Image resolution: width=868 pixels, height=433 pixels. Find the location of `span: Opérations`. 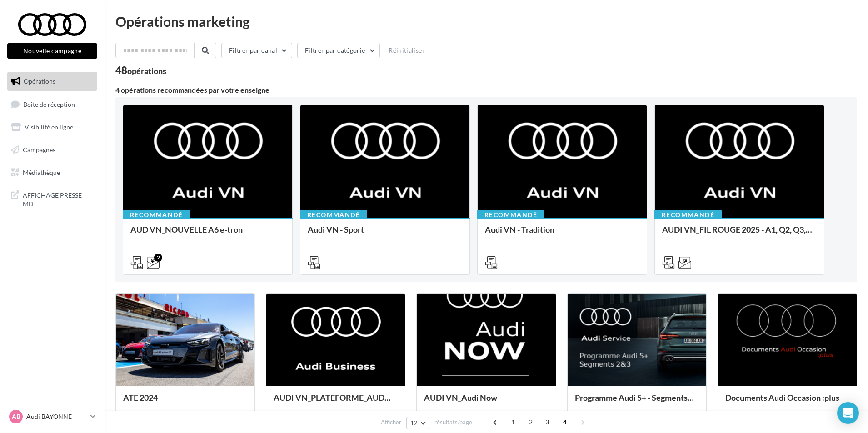

span: Opérations is located at coordinates (40, 81).